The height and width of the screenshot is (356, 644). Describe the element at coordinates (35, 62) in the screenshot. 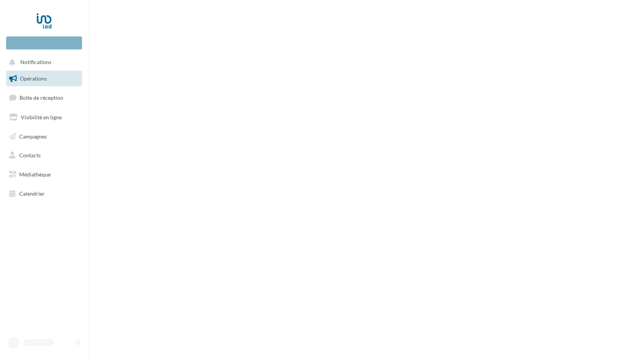

I see `span: Notifications` at that location.